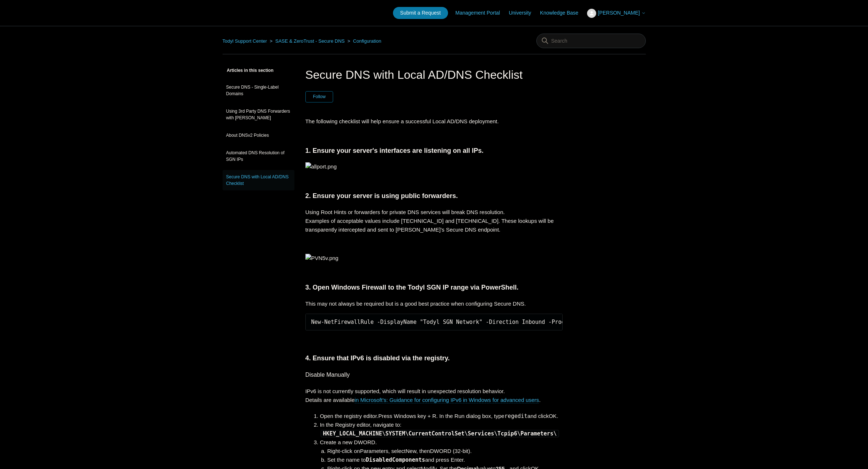 The image size is (868, 469). I want to click on li: Press Windows key + R. In the Run dialog box, type and click ., so click(442, 417).